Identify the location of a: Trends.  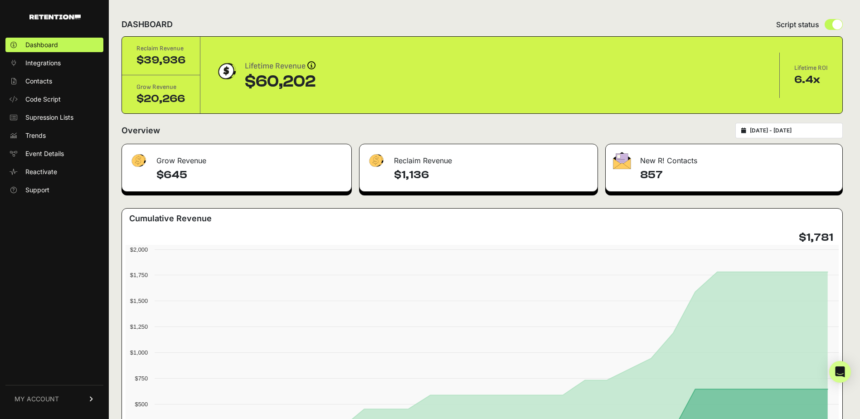
(54, 136).